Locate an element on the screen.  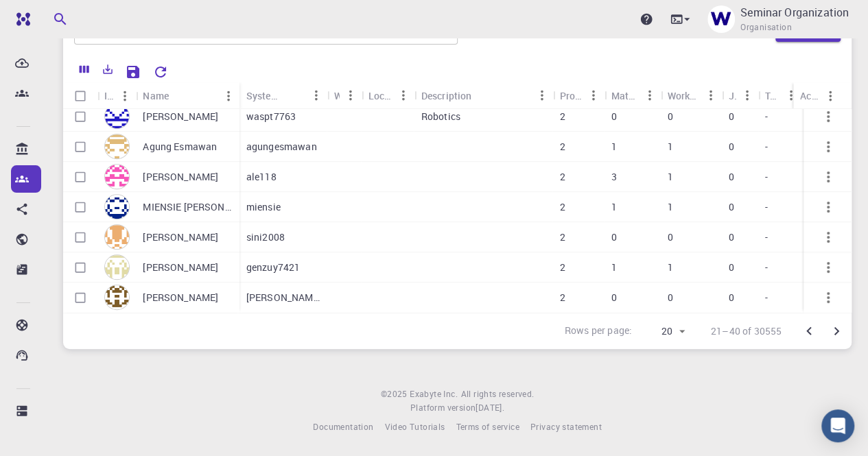
a: Privacy statement is located at coordinates (566, 427).